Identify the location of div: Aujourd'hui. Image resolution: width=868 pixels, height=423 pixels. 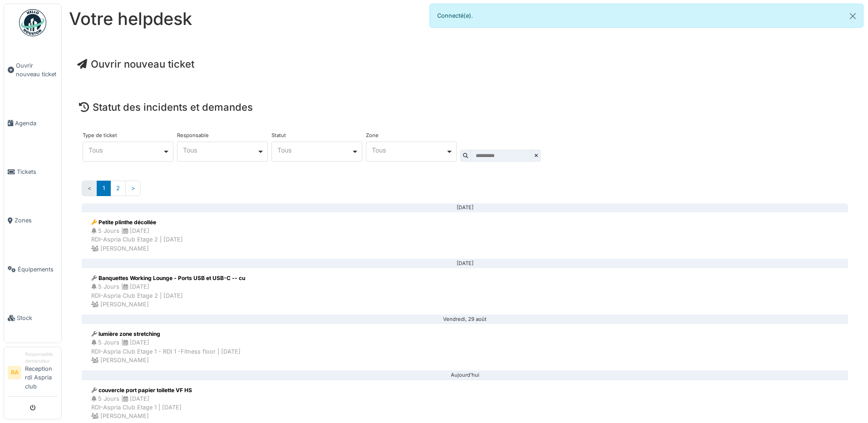
(464, 375).